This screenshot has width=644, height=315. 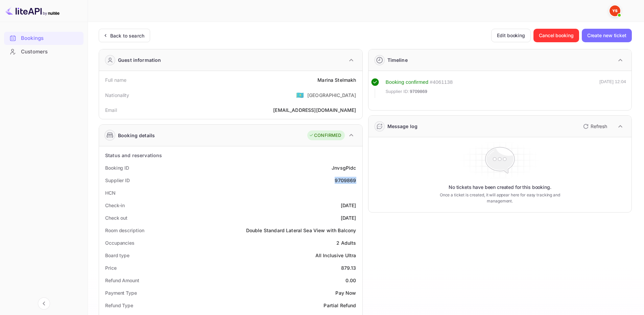 I want to click on p: Refresh, so click(x=599, y=126).